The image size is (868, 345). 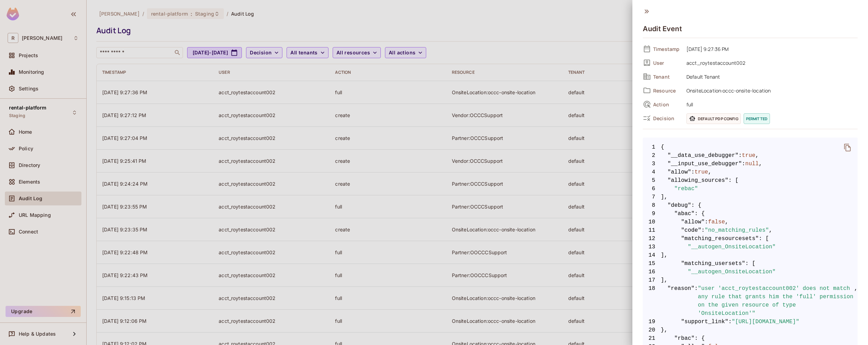 I want to click on span: 18, so click(x=652, y=301).